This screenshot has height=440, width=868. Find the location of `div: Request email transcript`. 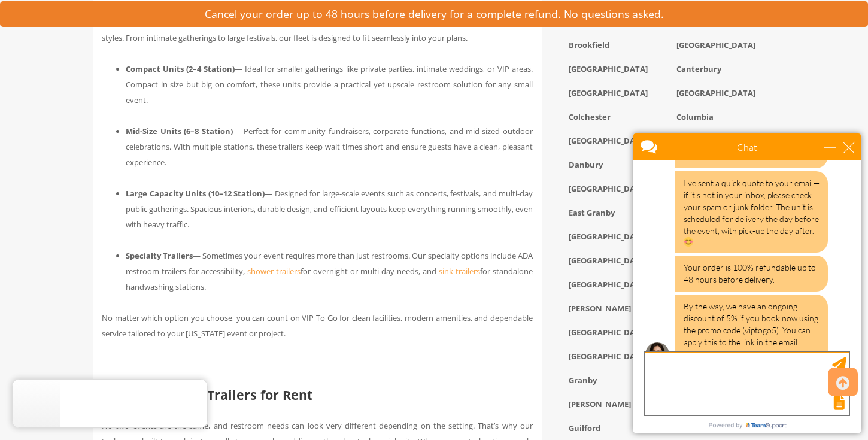

div: Request email transcript is located at coordinates (213, 277).